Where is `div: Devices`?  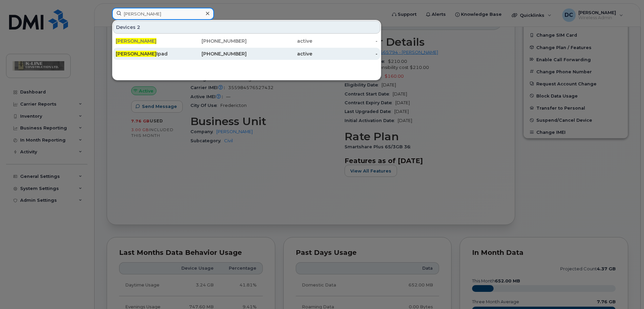 div: Devices is located at coordinates (247, 27).